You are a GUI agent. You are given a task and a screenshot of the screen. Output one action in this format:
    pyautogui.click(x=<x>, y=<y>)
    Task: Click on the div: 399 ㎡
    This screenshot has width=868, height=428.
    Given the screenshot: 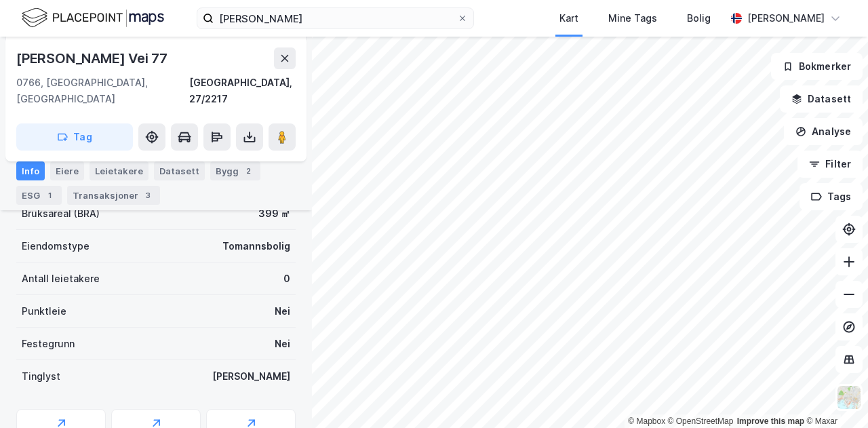 What is the action you would take?
    pyautogui.click(x=274, y=214)
    